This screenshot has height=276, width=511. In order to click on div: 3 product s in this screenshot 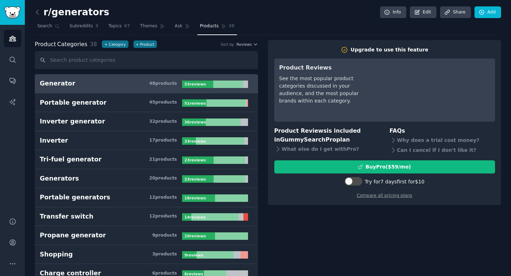, I will do `click(165, 254)`.